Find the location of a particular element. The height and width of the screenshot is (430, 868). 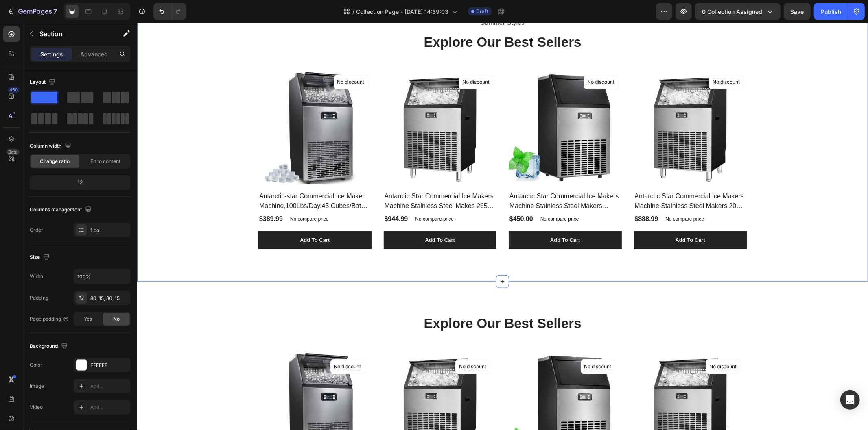

div: Publish is located at coordinates (831, 12).